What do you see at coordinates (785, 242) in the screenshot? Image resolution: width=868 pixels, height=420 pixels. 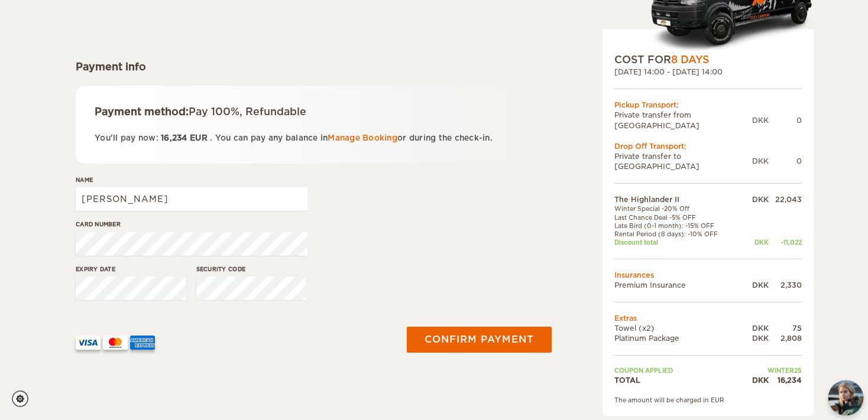 I see `div: -11,022` at bounding box center [785, 242].